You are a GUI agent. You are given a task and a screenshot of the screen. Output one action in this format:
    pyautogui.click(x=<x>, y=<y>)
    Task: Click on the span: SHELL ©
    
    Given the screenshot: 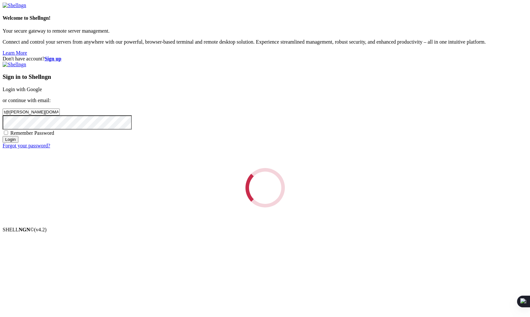 What is the action you would take?
    pyautogui.click(x=25, y=229)
    